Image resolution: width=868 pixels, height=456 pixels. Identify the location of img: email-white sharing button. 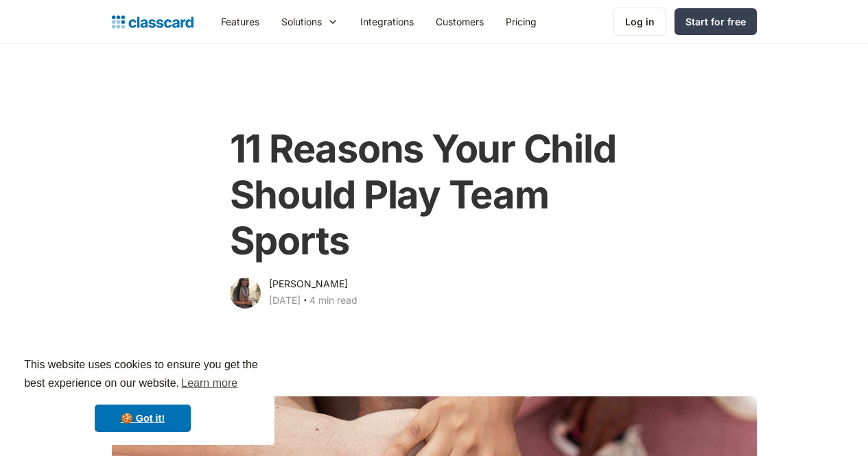
(628, 294).